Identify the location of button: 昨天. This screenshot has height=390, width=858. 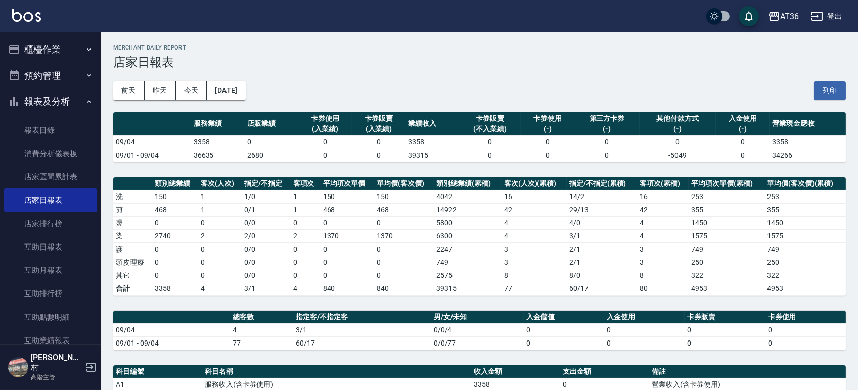
(160, 90).